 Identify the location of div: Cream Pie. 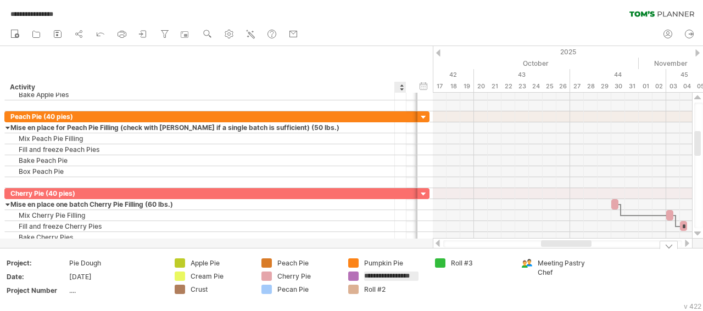
(220, 276).